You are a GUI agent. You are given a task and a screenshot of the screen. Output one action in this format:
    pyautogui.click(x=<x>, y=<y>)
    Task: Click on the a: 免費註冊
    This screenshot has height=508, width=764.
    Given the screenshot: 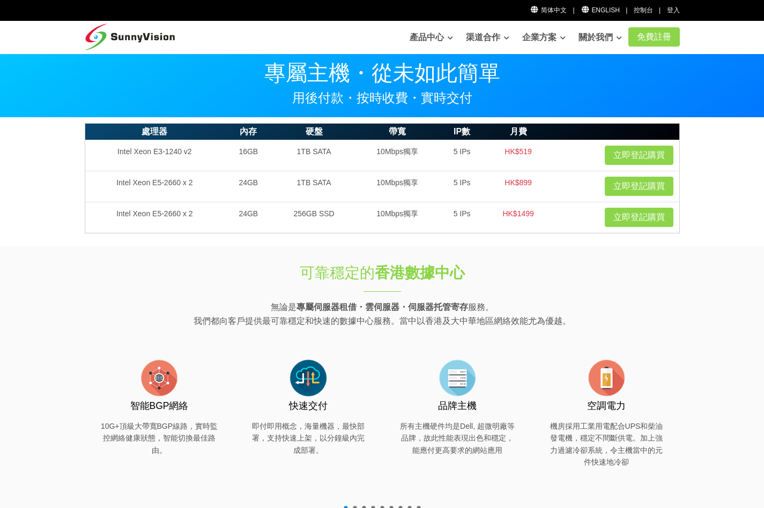 What is the action you would take?
    pyautogui.click(x=654, y=37)
    